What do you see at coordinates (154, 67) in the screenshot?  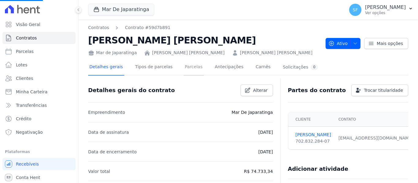 I see `a: Tipos de parcelas` at bounding box center [154, 67].